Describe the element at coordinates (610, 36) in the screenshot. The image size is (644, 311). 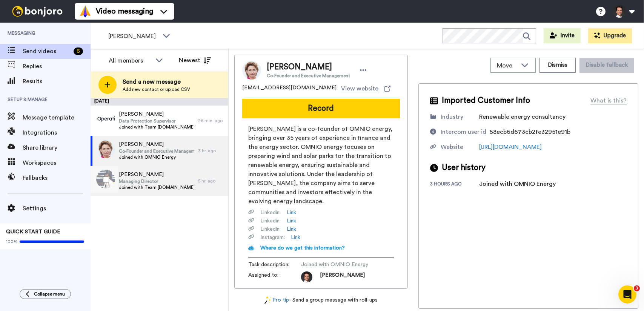
I see `button: Upgrade` at that location.